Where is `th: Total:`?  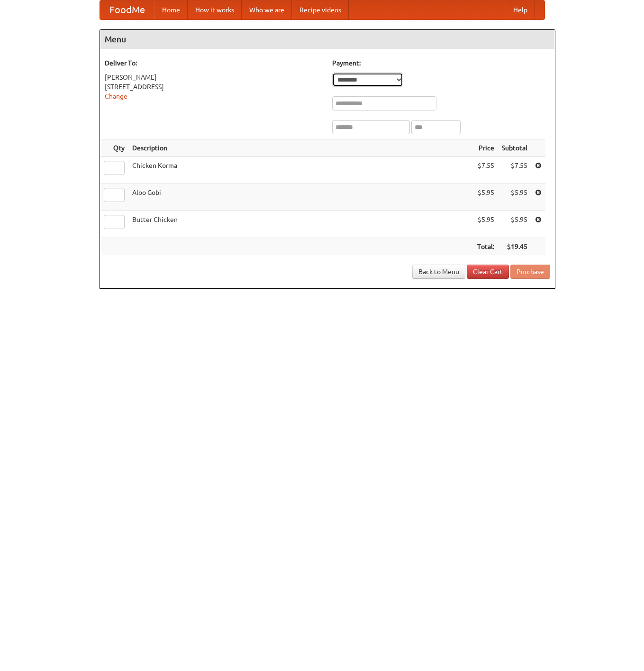
th: Total: is located at coordinates (486, 247).